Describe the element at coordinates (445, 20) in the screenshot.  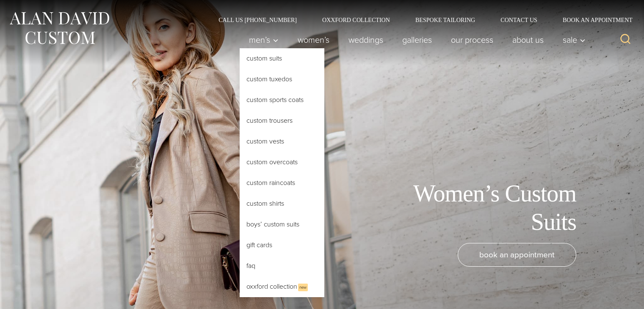
I see `a: Bespoke Tailoring` at that location.